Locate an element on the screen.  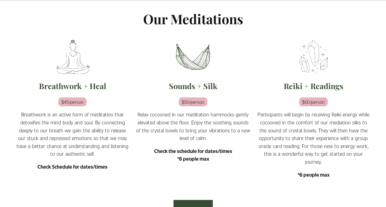
h2: Reiki + Readings is located at coordinates (314, 86).